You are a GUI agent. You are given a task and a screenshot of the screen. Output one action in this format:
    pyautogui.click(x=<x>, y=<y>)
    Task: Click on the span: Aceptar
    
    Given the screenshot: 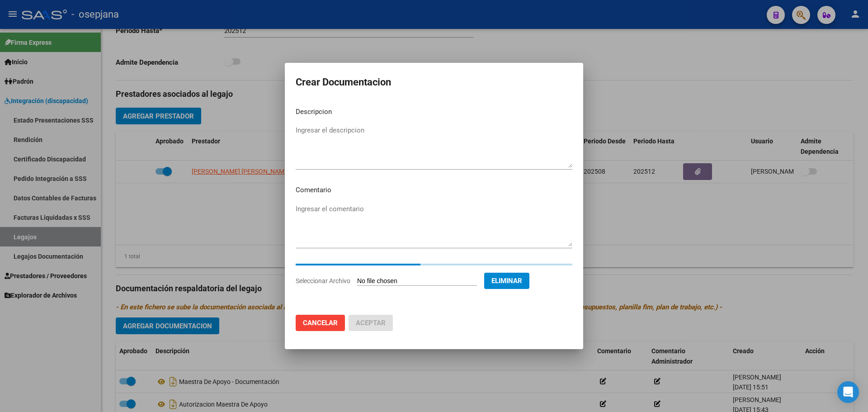 What is the action you would take?
    pyautogui.click(x=371, y=323)
    